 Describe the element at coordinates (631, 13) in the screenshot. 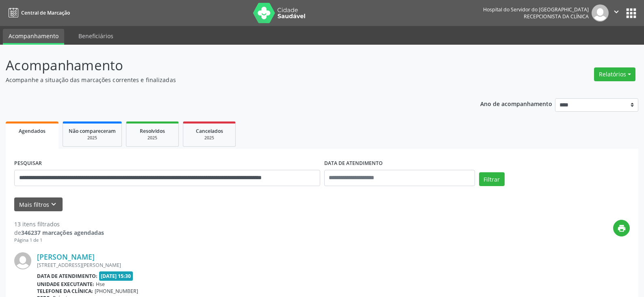

I see `button: apps` at that location.